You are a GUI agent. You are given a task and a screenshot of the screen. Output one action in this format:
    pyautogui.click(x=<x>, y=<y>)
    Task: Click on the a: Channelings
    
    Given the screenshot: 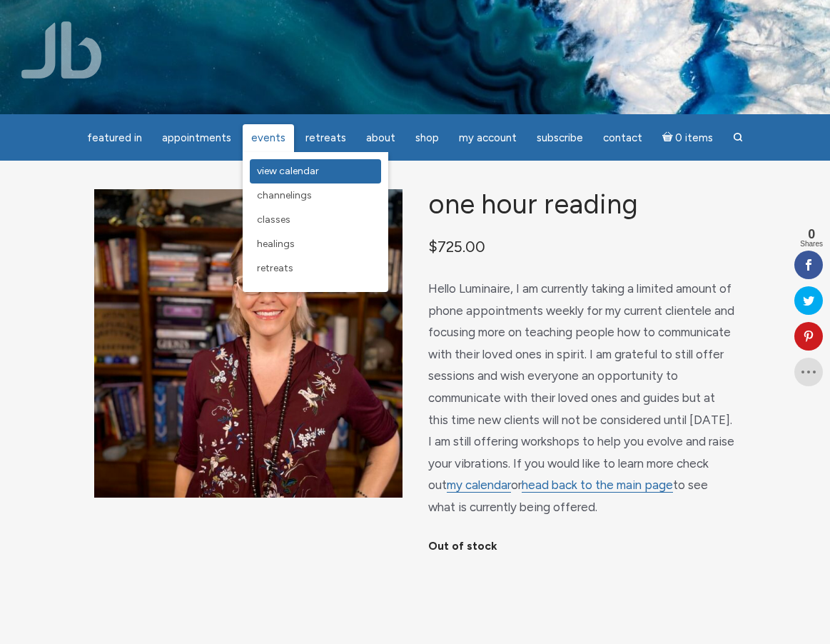 What is the action you would take?
    pyautogui.click(x=315, y=196)
    